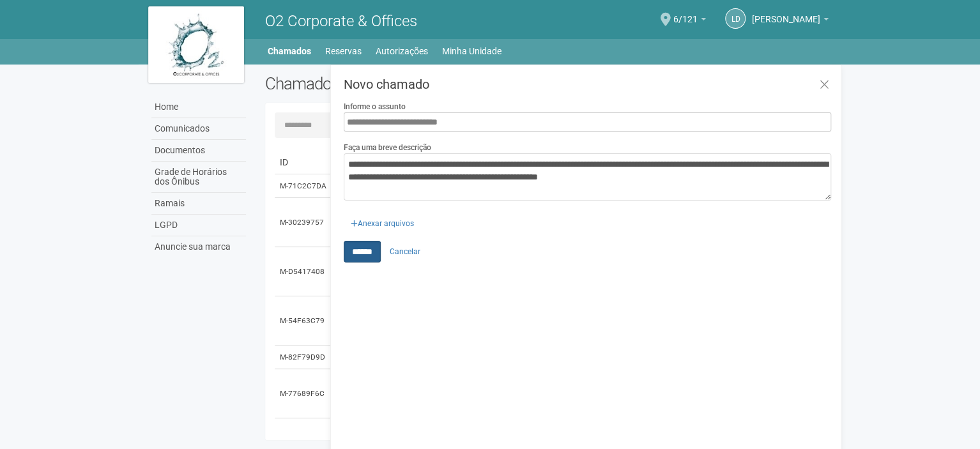 This screenshot has width=980, height=449. Describe the element at coordinates (198, 177) in the screenshot. I see `a: Grade de Horários dos Ônibus` at that location.